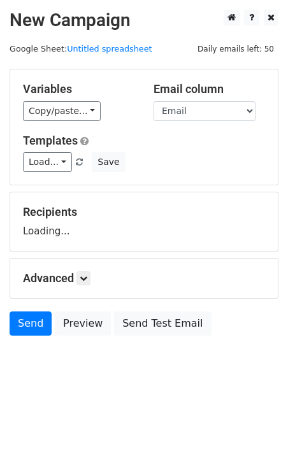 This screenshot has height=456, width=288. I want to click on h5: Advanced, so click(144, 278).